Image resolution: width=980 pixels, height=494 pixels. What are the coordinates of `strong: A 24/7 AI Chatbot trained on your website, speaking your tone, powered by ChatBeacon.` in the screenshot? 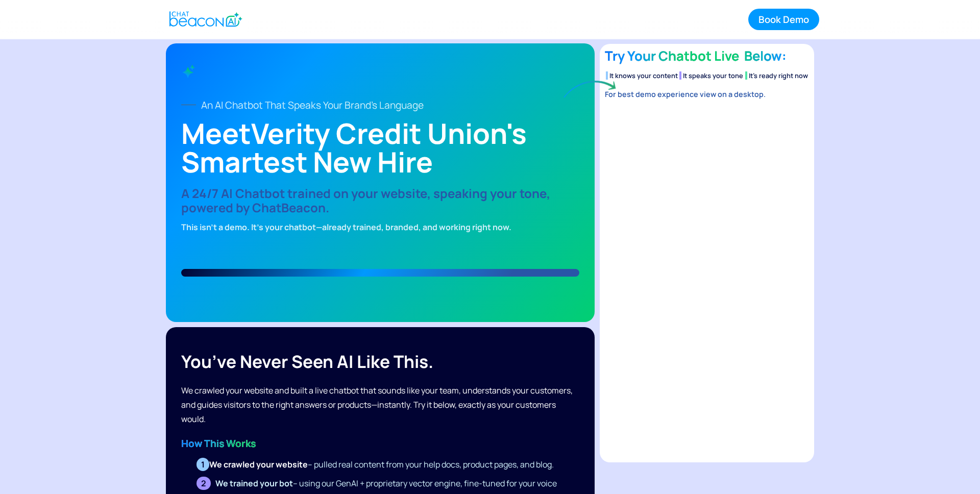 It's located at (365, 200).